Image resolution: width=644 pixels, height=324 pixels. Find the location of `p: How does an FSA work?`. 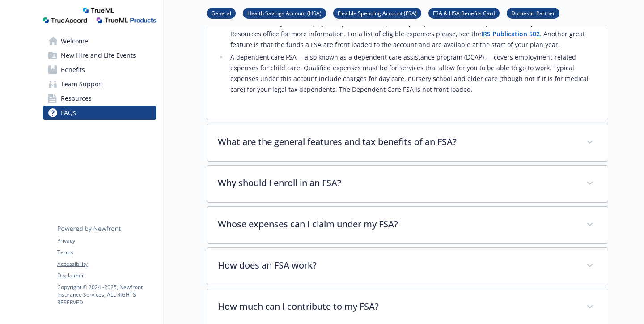

p: How does an FSA work? is located at coordinates (397, 266).